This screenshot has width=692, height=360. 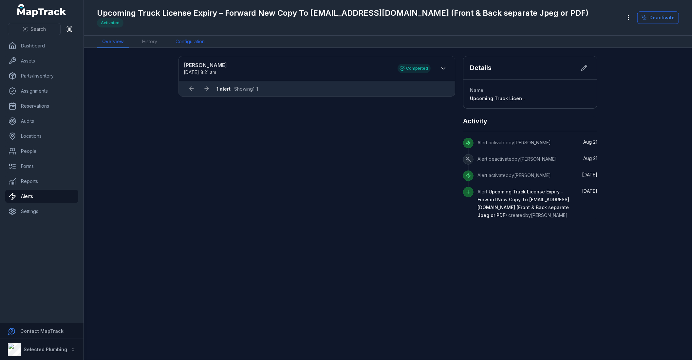 I want to click on time: 8/18/2025, 2:41:45 PM, so click(x=590, y=175).